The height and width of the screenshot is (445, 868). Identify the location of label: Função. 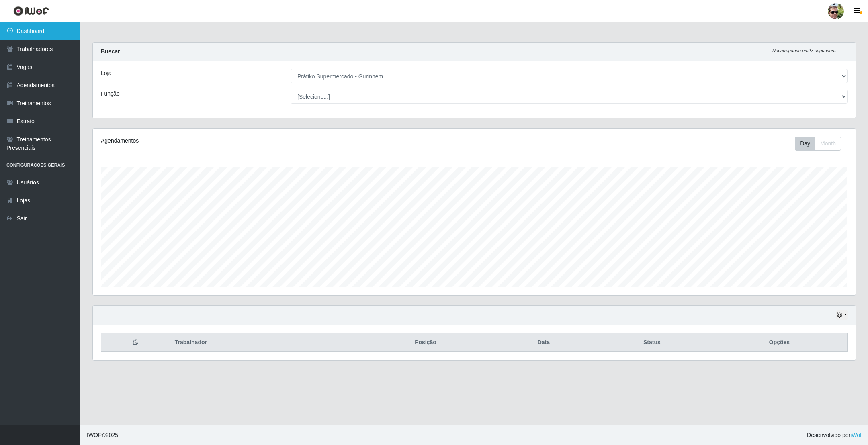
(110, 94).